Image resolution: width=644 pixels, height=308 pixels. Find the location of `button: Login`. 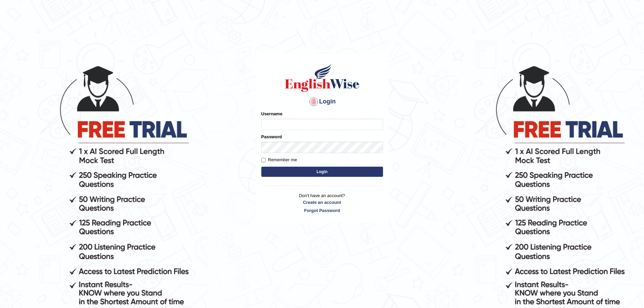

button: Login is located at coordinates (322, 172).